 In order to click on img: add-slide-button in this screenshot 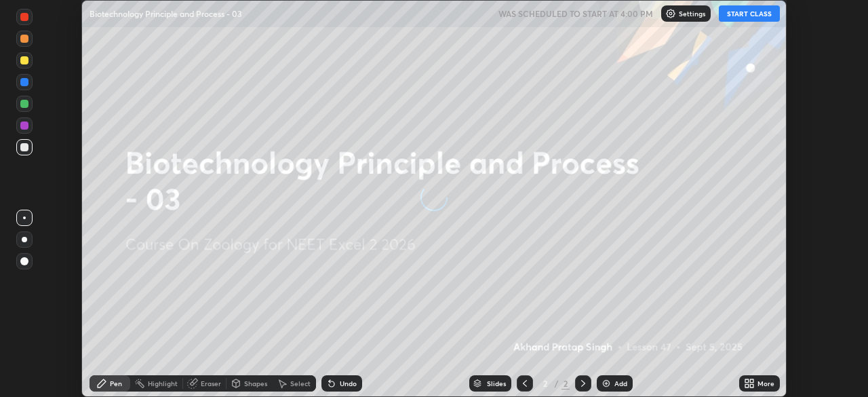, I will do `click(606, 384)`.